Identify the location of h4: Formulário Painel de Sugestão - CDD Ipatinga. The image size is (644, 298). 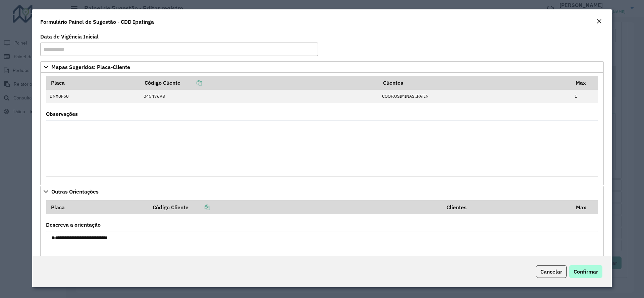
(97, 22).